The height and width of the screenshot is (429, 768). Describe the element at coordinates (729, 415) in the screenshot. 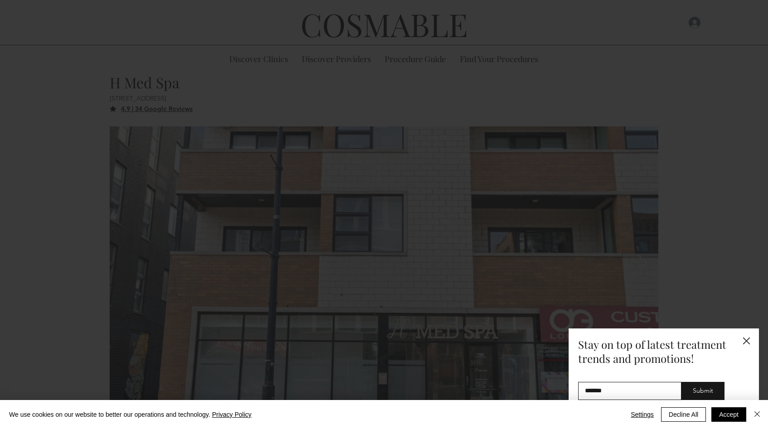

I see `button: Accept` at that location.